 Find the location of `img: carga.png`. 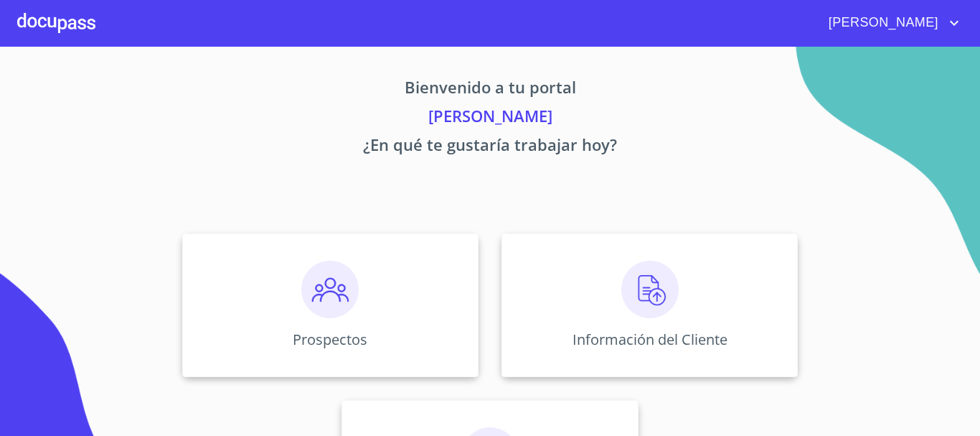

img: carga.png is located at coordinates (650, 289).